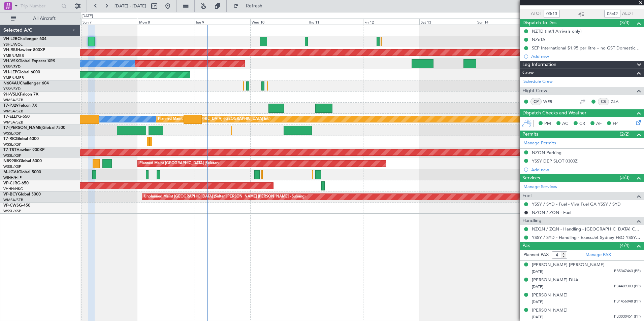 The width and height of the screenshot is (644, 321). What do you see at coordinates (11, 95) in the screenshot?
I see `span: 9H-VSLK` at bounding box center [11, 95].